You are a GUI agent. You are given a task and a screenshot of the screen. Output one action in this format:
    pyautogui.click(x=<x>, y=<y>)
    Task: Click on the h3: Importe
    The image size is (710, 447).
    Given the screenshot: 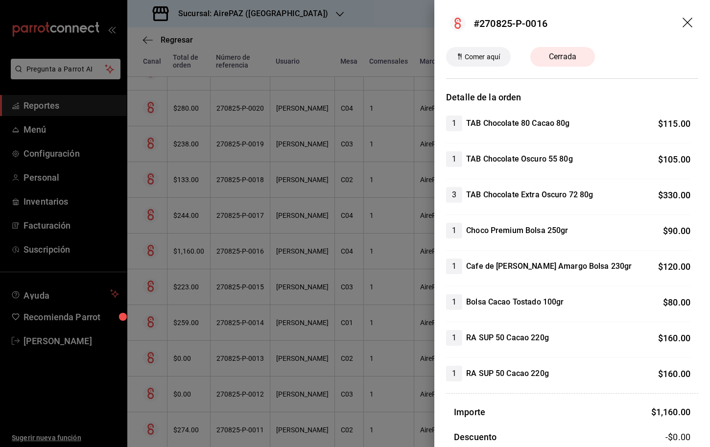 What is the action you would take?
    pyautogui.click(x=470, y=412)
    